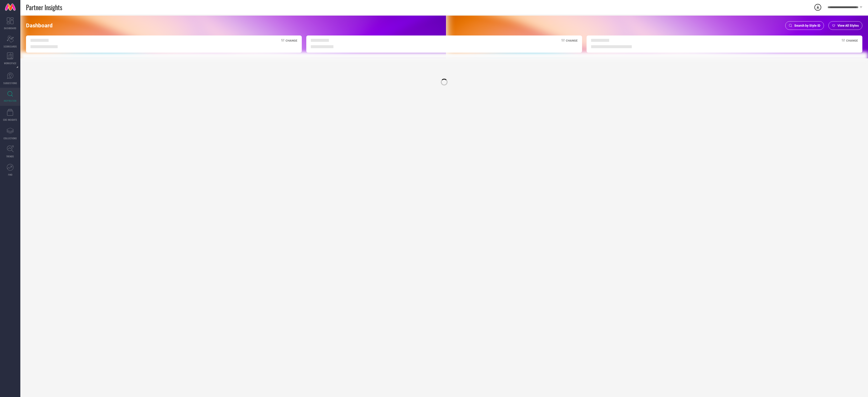 The image size is (868, 397). What do you see at coordinates (10, 83) in the screenshot?
I see `span: SUGGESTIONS` at bounding box center [10, 83].